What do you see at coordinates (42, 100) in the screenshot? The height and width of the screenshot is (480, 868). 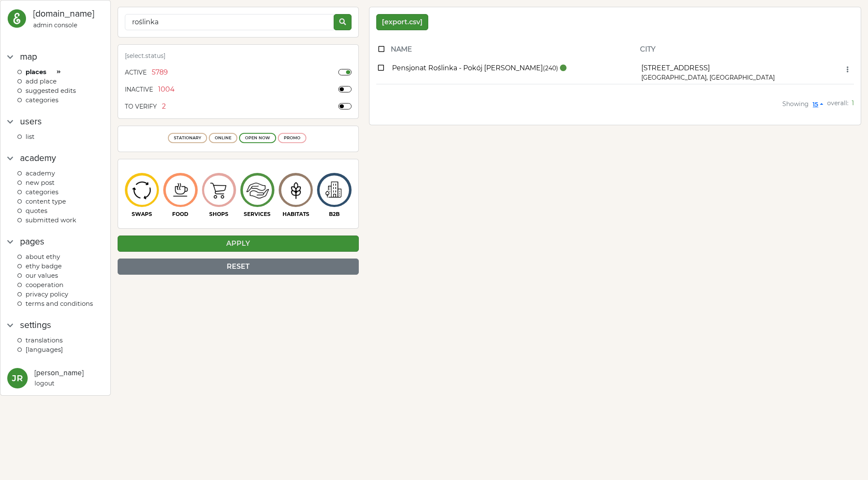 I see `span: categories` at bounding box center [42, 100].